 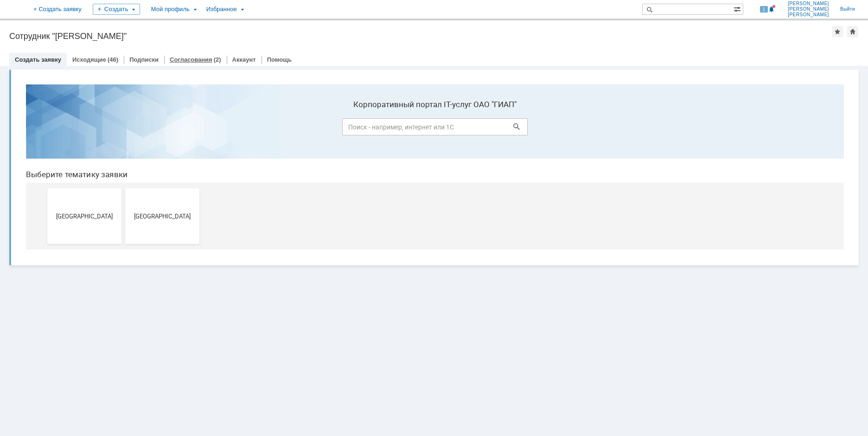 What do you see at coordinates (112, 59) in the screenshot?
I see `div: (46)` at bounding box center [112, 59].